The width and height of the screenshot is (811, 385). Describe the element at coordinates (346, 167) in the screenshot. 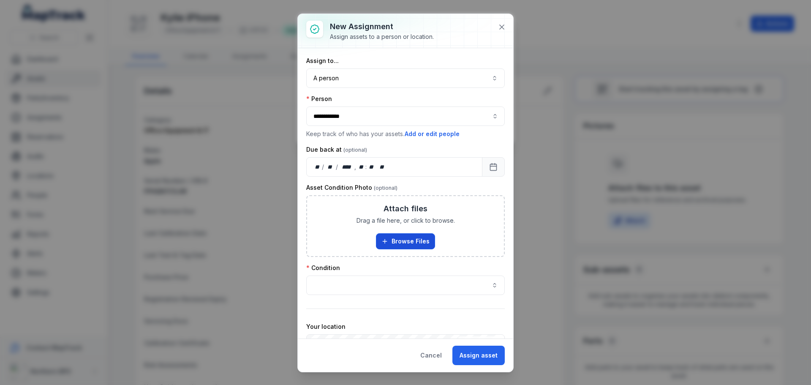

I see `div: year,` at that location.